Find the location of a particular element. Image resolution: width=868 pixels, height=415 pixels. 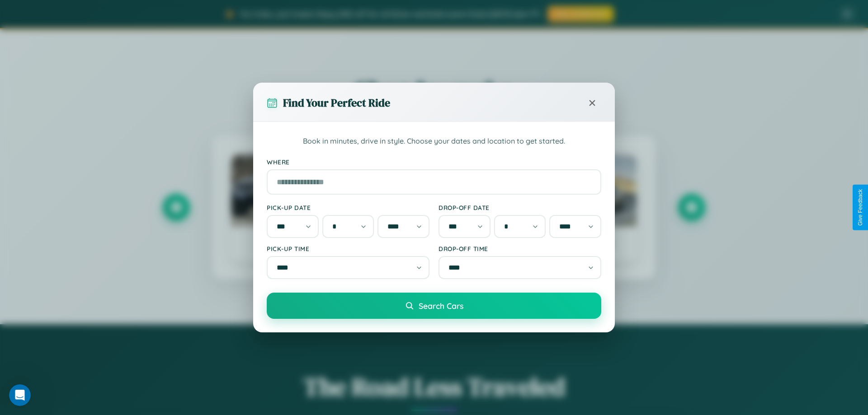

button: Search Cars is located at coordinates (434, 306).